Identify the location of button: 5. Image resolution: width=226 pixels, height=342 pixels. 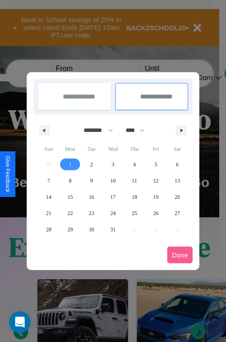
(155, 165).